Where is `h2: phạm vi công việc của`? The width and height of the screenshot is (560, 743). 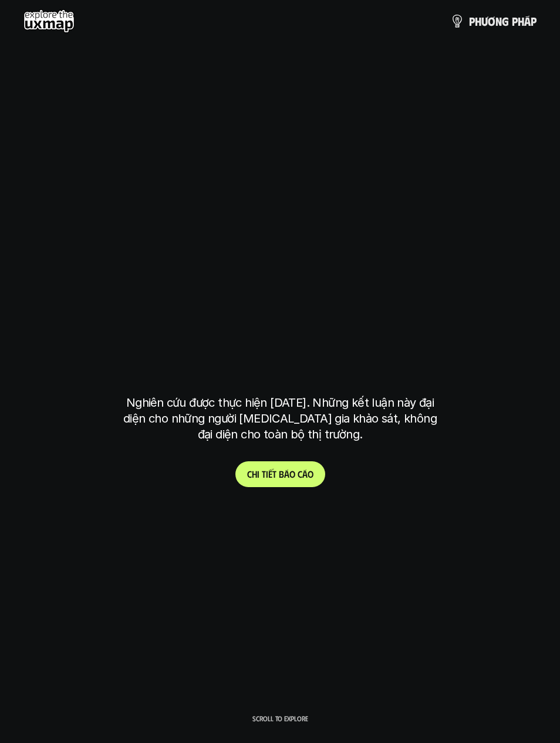
h2: phạm vi công việc của is located at coordinates (280, 287).